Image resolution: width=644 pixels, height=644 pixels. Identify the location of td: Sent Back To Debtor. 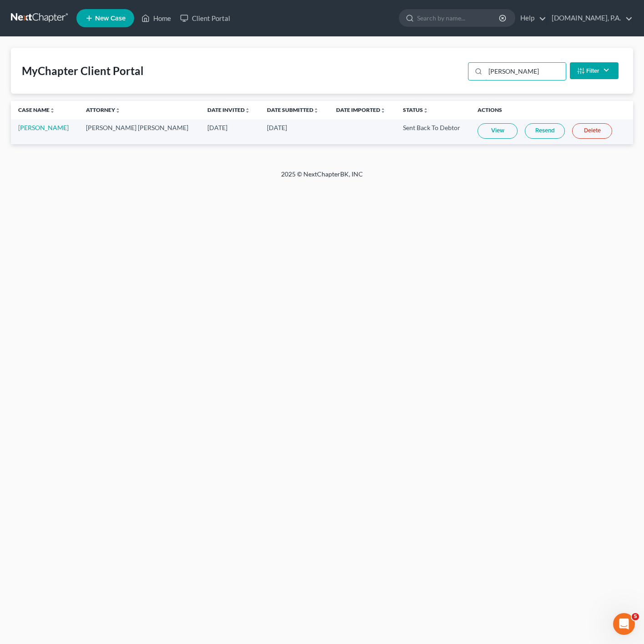
(433, 131).